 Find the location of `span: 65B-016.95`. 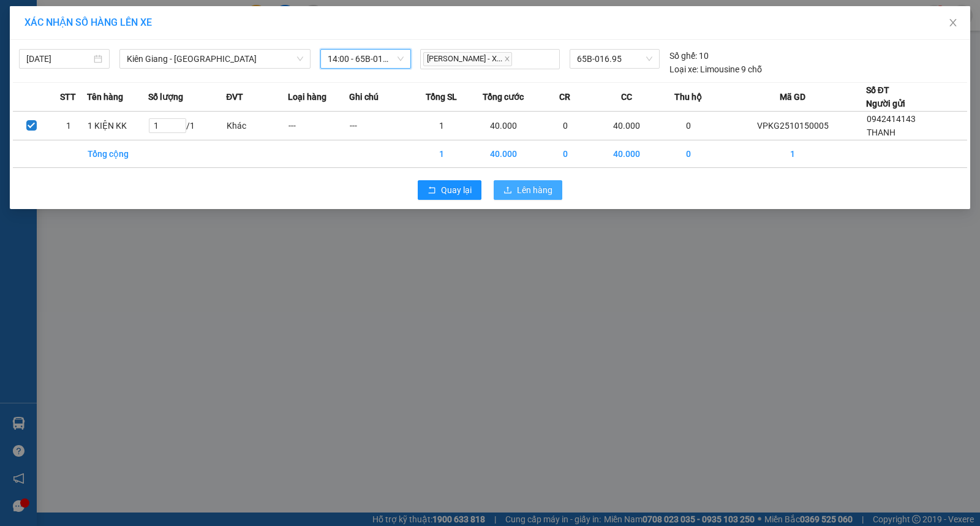

span: 65B-016.95 is located at coordinates (614, 59).